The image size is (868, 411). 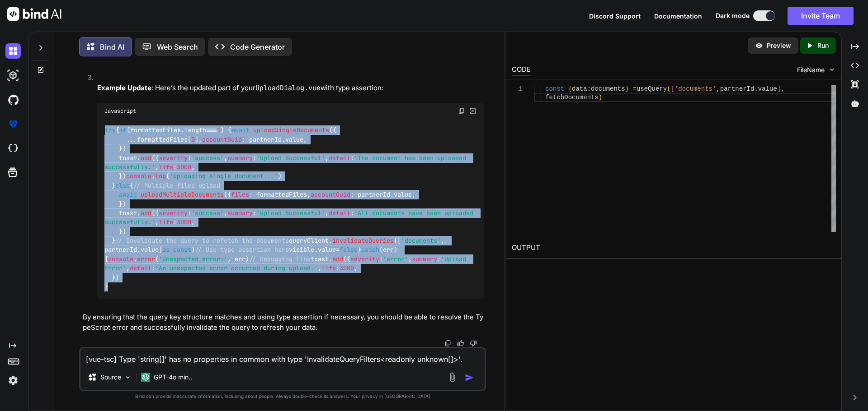 What do you see at coordinates (34, 14) in the screenshot?
I see `img: Bind AI` at bounding box center [34, 14].